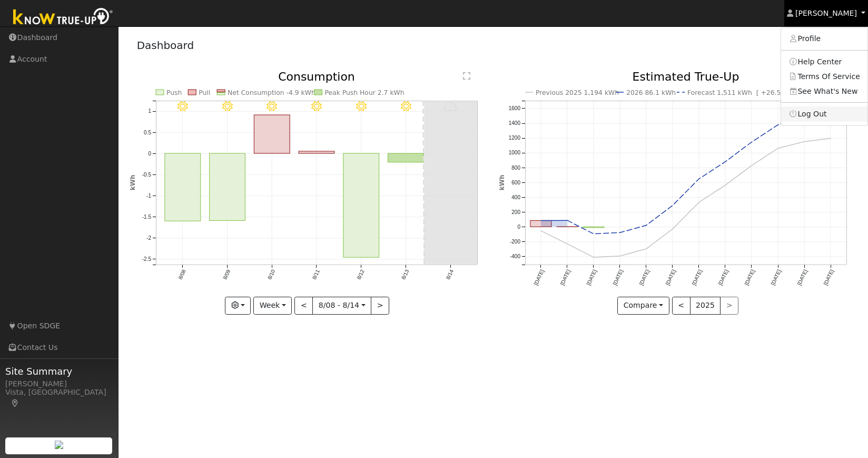 The image size is (868, 458). What do you see at coordinates (651, 92) in the screenshot?
I see `text: 2026 86.1 kWh` at bounding box center [651, 92].